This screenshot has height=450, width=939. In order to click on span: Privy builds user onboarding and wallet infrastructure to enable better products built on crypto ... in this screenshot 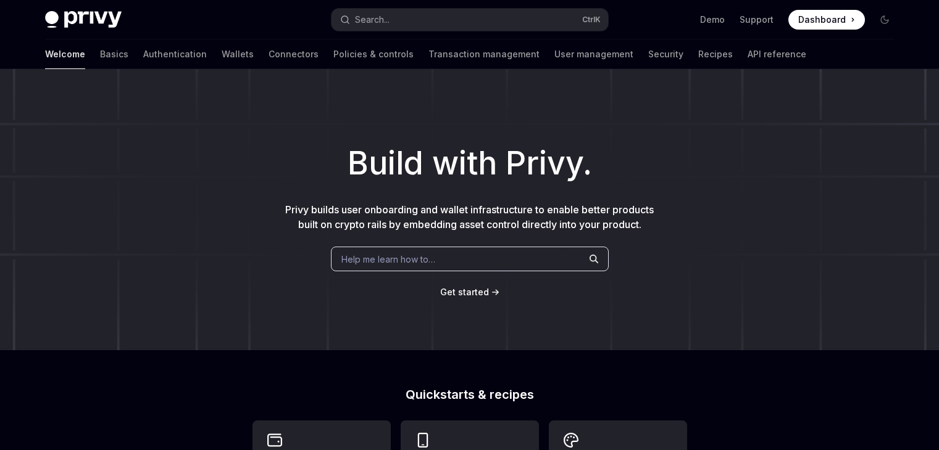, I will do `click(469, 217)`.